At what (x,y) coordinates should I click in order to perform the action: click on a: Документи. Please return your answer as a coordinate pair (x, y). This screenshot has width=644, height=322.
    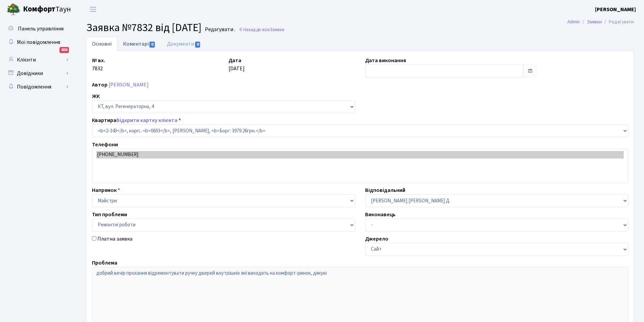
    Looking at the image, I should click on (184, 44).